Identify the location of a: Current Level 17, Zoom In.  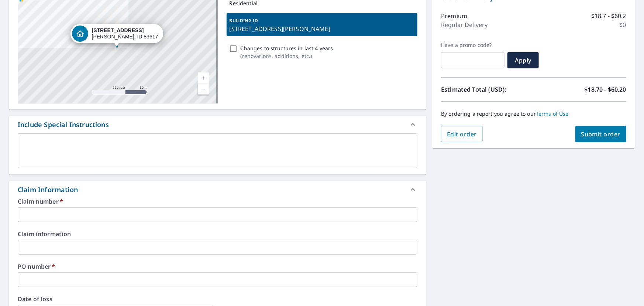
(203, 78).